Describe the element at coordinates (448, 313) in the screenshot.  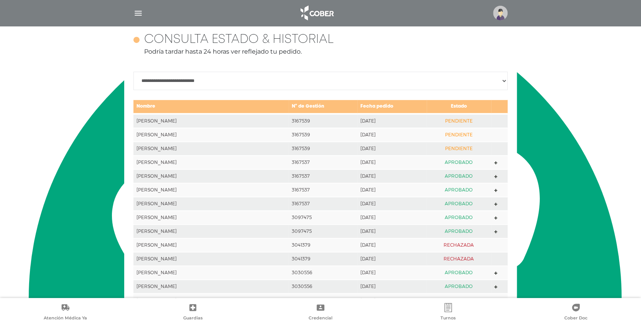
I see `a: Turnos` at that location.